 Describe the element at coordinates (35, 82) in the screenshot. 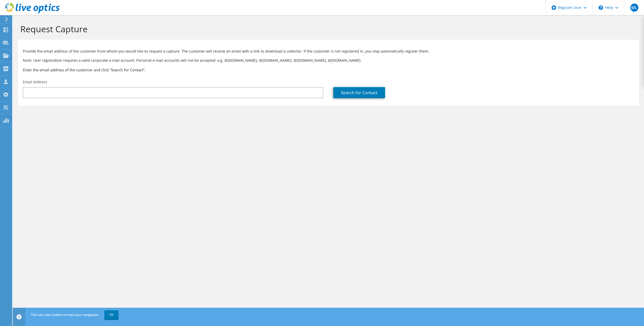

I see `label: Email Address` at that location.